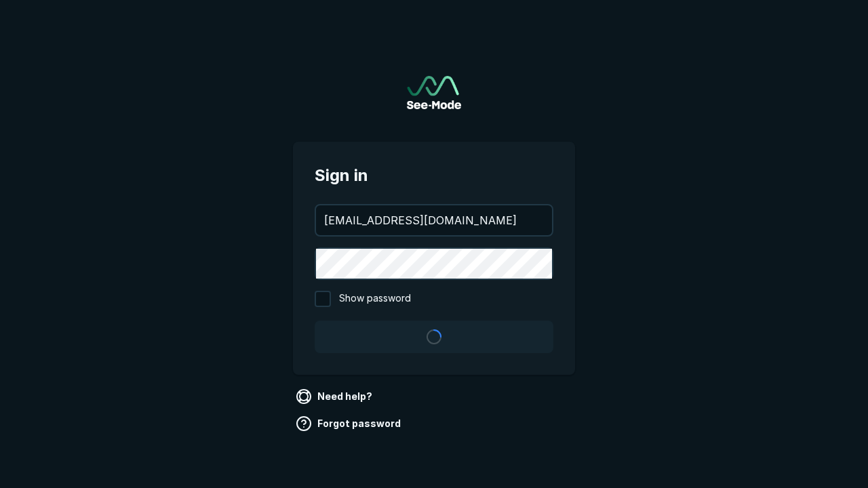 This screenshot has width=868, height=488. What do you see at coordinates (434, 92) in the screenshot?
I see `a: Go to sign in` at bounding box center [434, 92].